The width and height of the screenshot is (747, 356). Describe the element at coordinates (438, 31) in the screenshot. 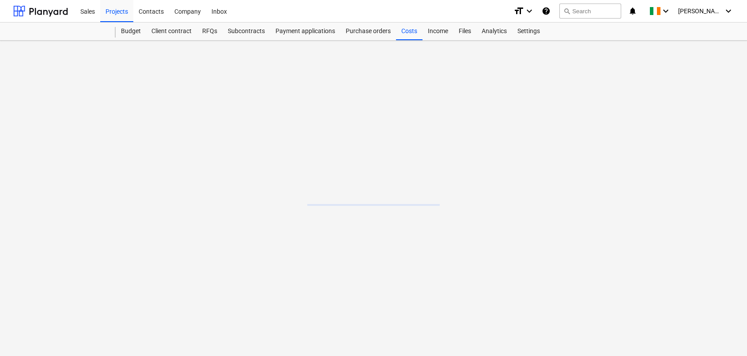

I see `div: Income` at that location.